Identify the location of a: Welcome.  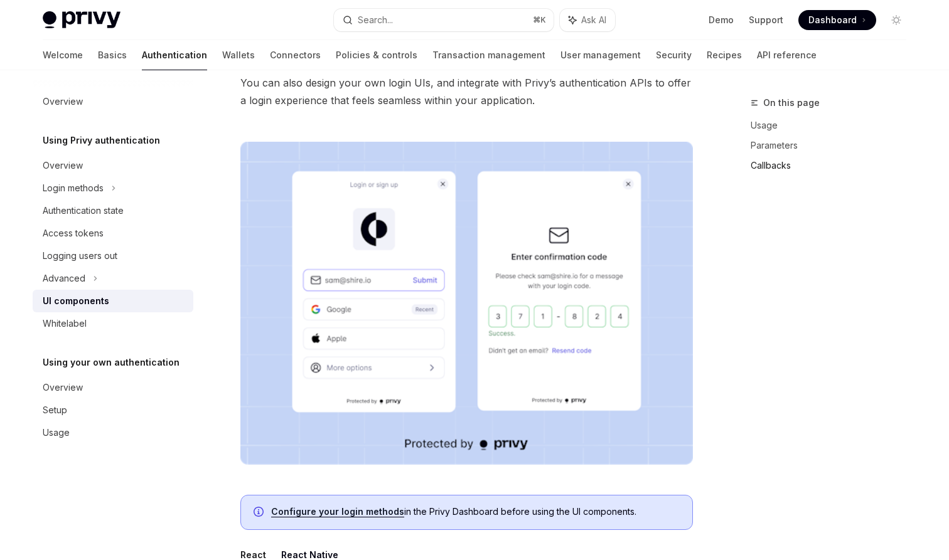
(63, 55).